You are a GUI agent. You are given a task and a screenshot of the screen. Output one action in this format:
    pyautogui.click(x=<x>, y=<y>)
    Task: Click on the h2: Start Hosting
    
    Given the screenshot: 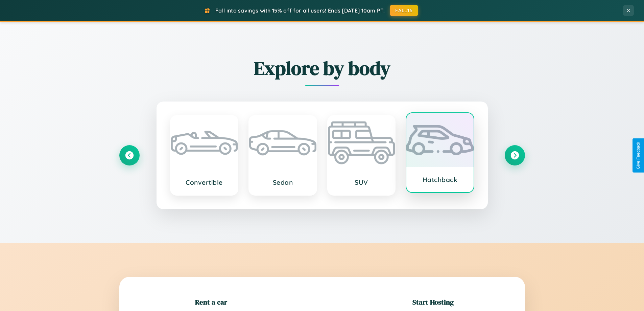 What is the action you would take?
    pyautogui.click(x=433, y=302)
    